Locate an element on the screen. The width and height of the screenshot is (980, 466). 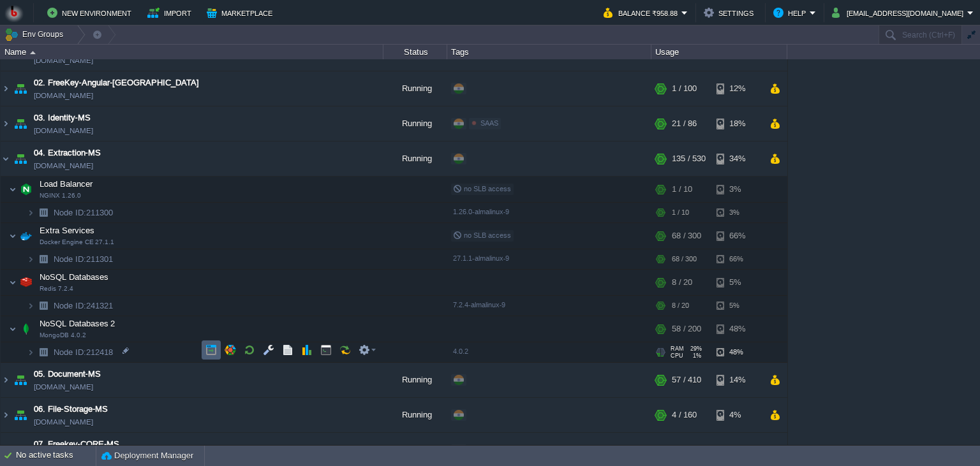
span: 241321 is located at coordinates (83, 306).